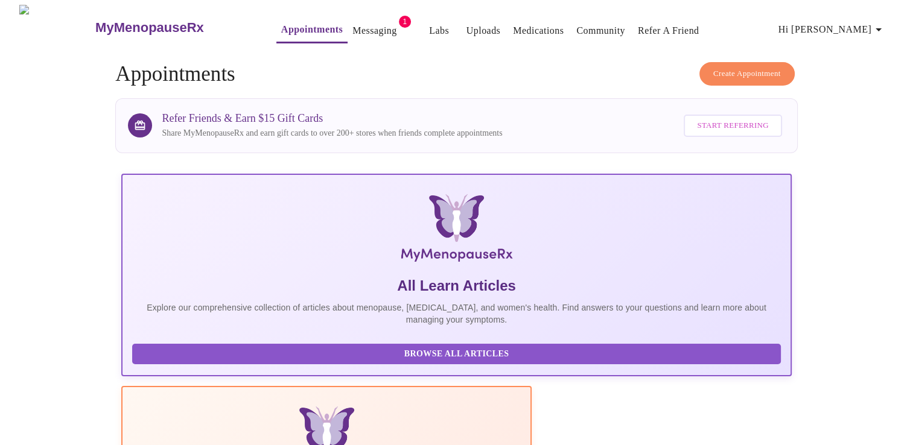  I want to click on a: MyMenopauseRx, so click(173, 28).